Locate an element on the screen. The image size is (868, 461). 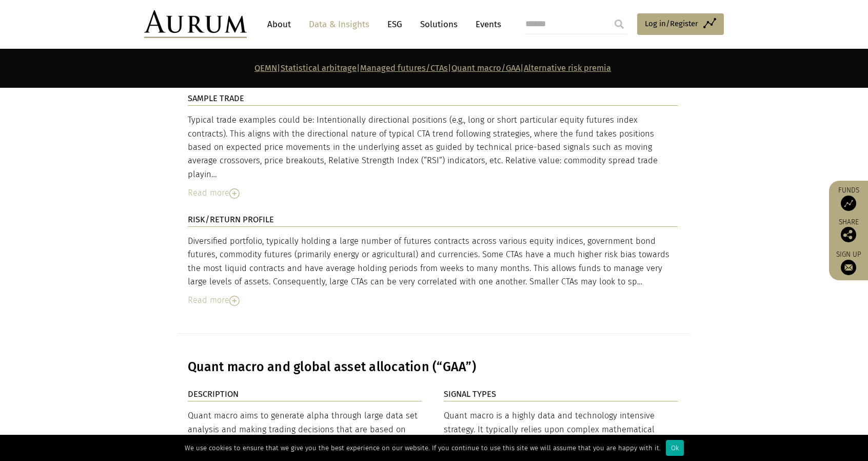
a: Data & Insights is located at coordinates (339, 24).